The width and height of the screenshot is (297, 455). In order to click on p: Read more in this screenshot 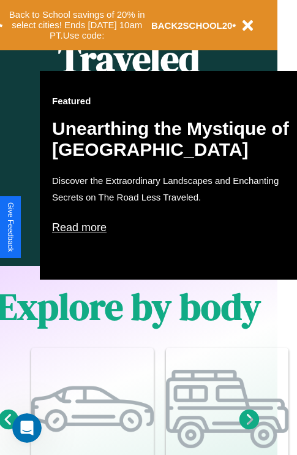, I will do `click(175, 227)`.